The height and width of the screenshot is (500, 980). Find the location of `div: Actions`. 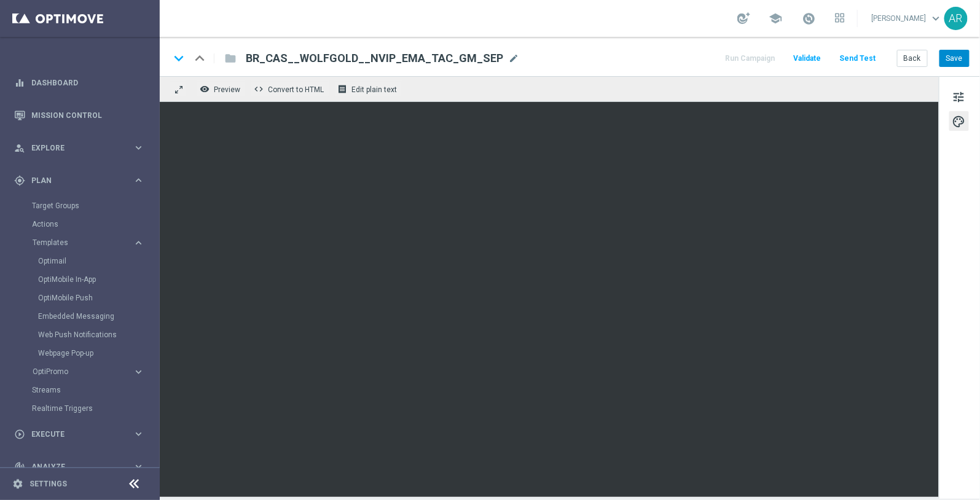

div: Actions is located at coordinates (95, 224).